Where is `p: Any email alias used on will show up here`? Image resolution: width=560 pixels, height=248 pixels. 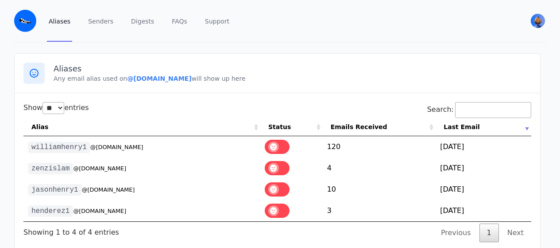
p: Any email alias used on will show up here is located at coordinates (292, 78).